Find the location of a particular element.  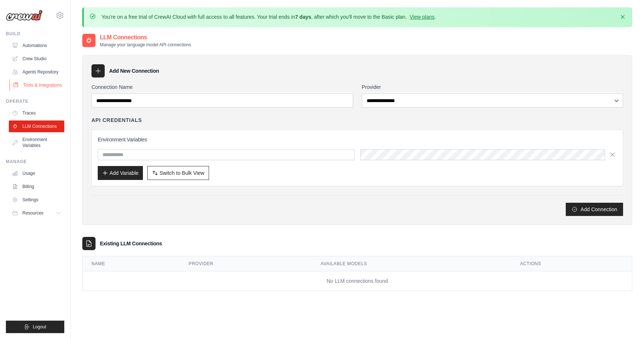

th: Provider is located at coordinates (246, 264).